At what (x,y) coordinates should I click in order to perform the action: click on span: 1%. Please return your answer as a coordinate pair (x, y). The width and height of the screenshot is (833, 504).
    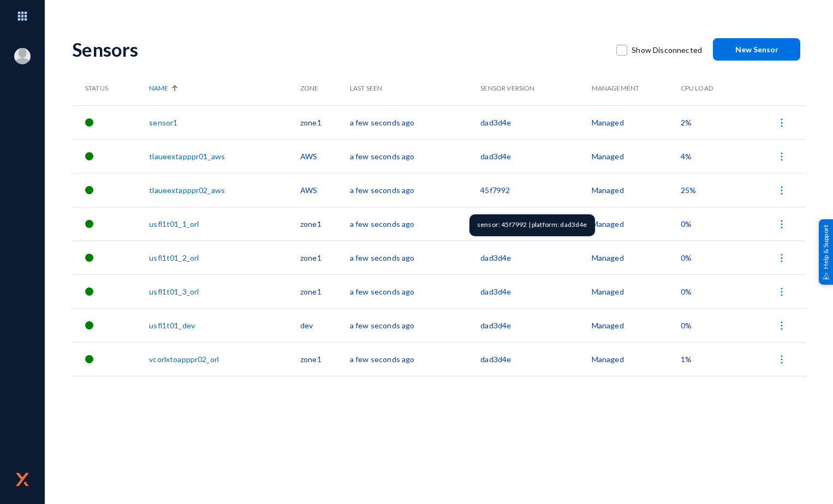
    Looking at the image, I should click on (686, 359).